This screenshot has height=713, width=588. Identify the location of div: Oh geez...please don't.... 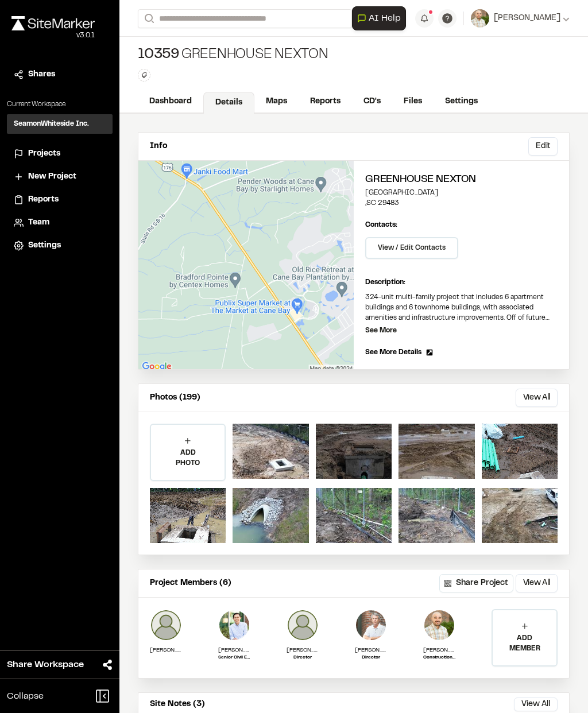
(53, 35).